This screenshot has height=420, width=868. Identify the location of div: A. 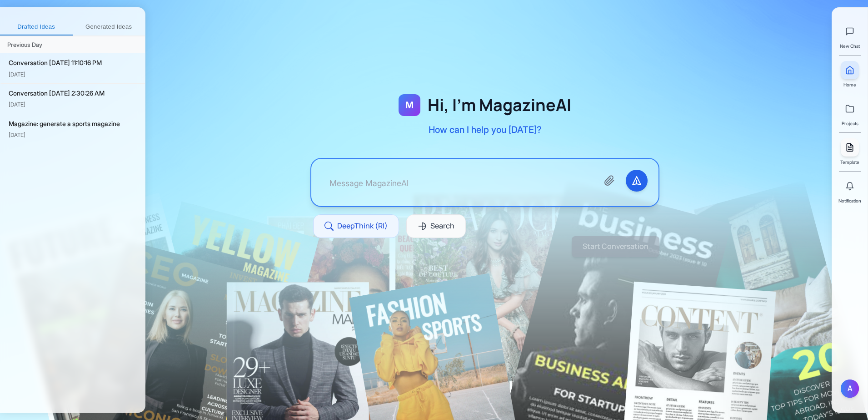
(849, 388).